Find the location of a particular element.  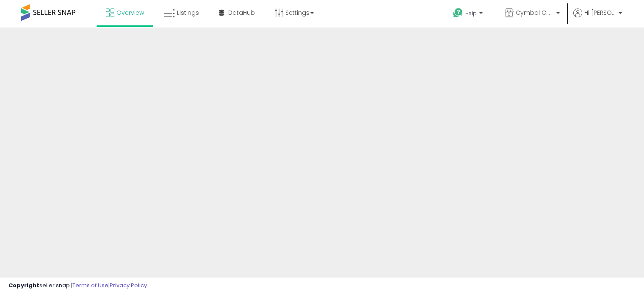

span: DataHub is located at coordinates (241, 13).